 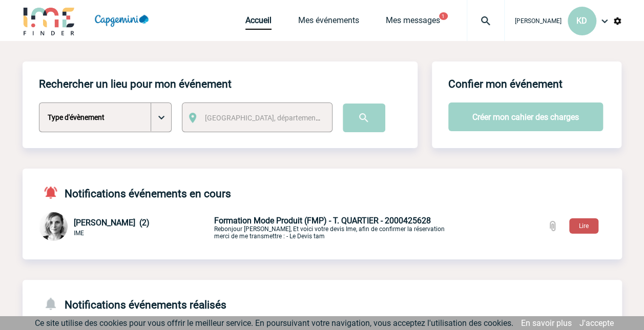 What do you see at coordinates (322, 220) in the screenshot?
I see `span: Formation Mode Produit (FMP) - T. QUARTIER - 2000425628` at bounding box center [322, 220].